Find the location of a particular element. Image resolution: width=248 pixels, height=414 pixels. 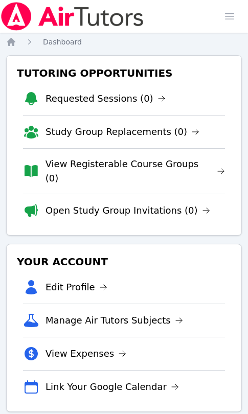

a: View Expenses is located at coordinates (86, 354).